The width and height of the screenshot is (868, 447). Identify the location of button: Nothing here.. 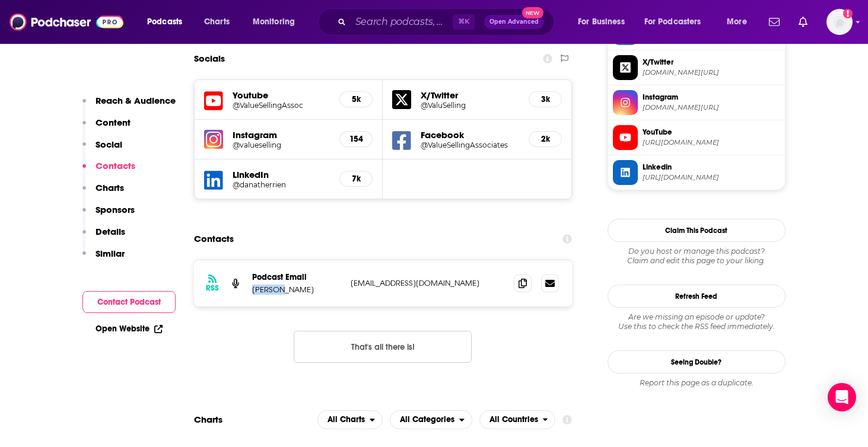
(383, 347).